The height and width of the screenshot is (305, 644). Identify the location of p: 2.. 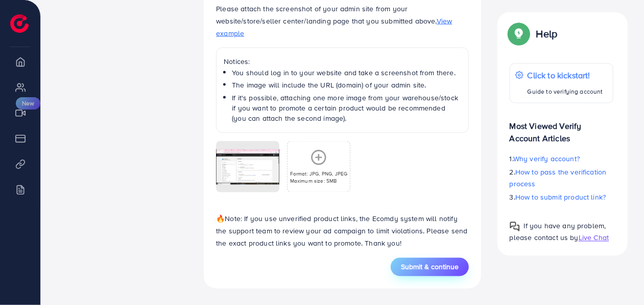
(561, 178).